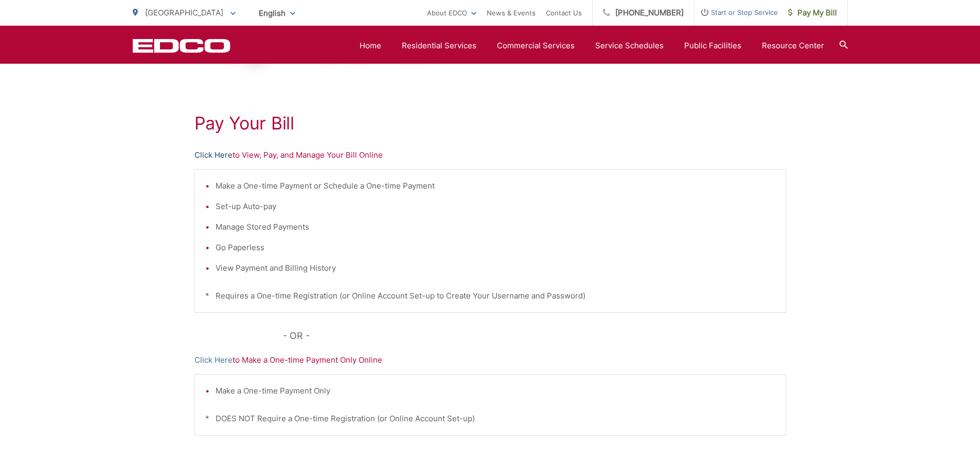 This screenshot has width=980, height=468. Describe the element at coordinates (496, 206) in the screenshot. I see `li: Set-up Auto-pay` at that location.